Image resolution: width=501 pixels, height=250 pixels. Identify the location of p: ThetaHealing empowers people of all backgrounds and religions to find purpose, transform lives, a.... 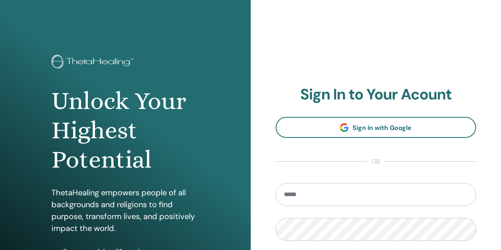
(125, 210).